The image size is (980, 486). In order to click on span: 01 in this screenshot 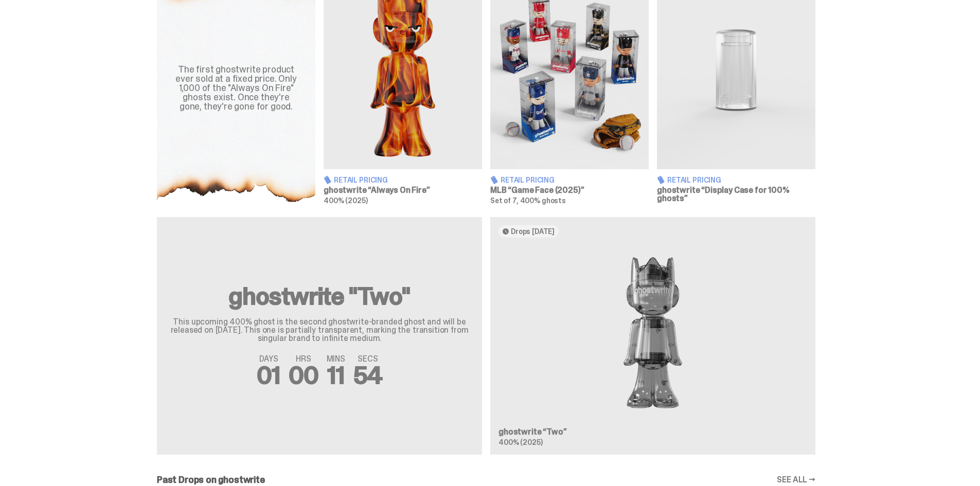, I will do `click(269, 375)`.